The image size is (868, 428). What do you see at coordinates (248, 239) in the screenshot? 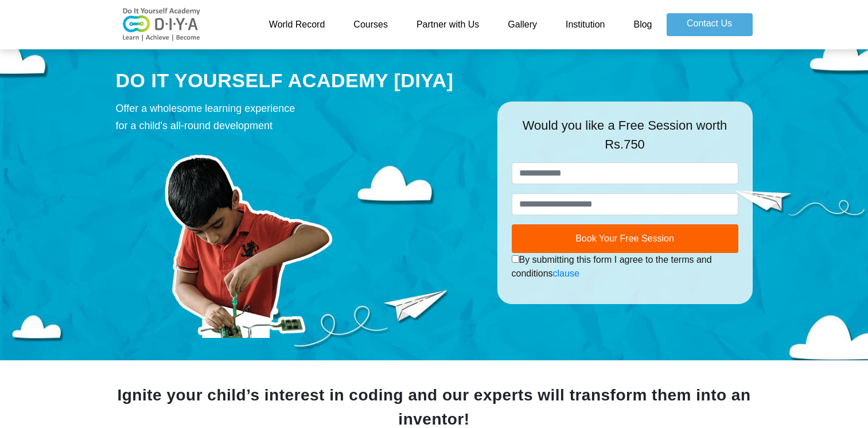
I see `img: course-prod.png` at bounding box center [248, 239].